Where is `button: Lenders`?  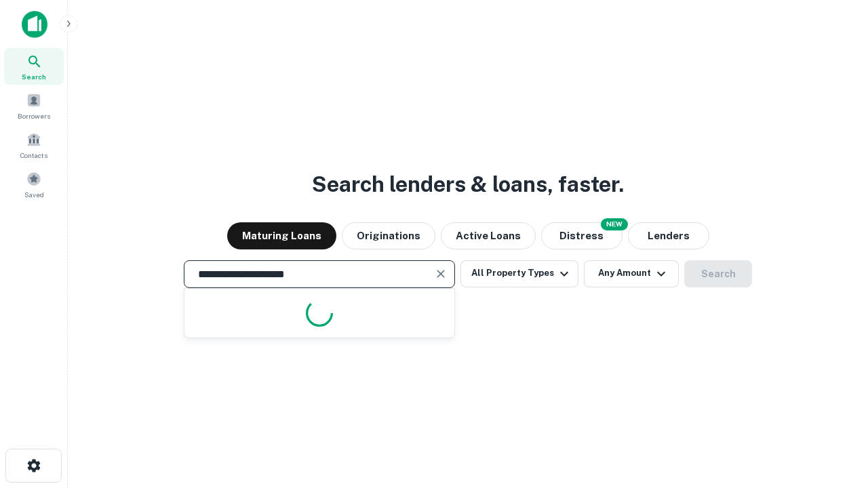
button: Lenders is located at coordinates (669, 236).